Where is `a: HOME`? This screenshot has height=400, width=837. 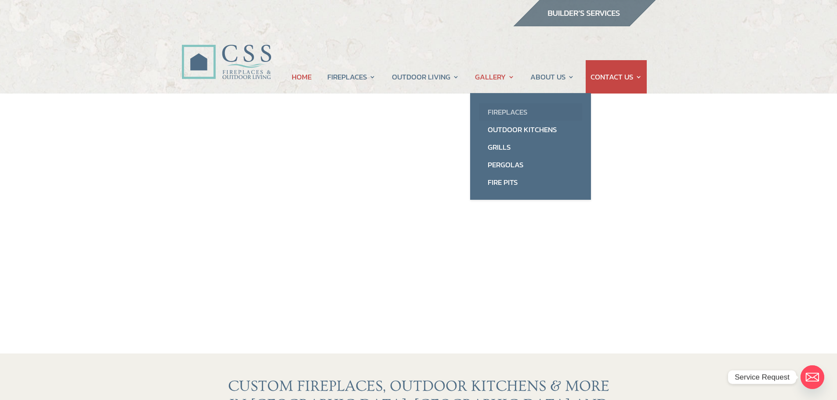
a: HOME is located at coordinates (301, 77).